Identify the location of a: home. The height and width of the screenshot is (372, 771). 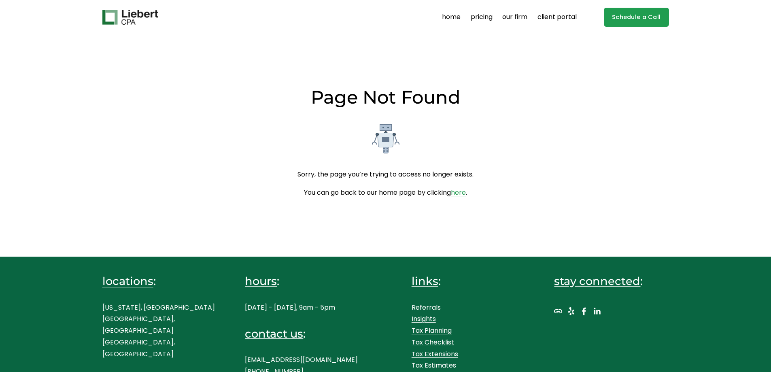
(451, 17).